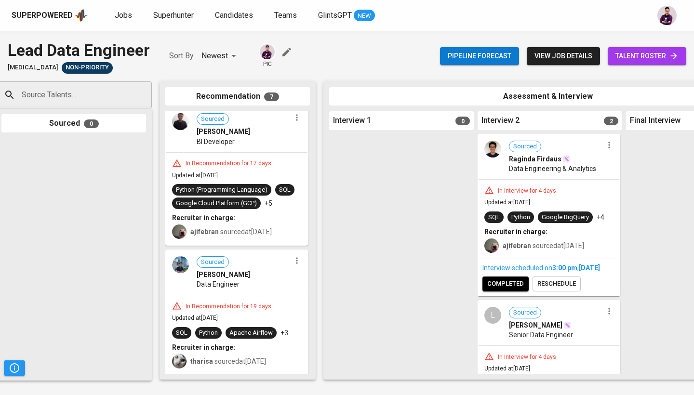 This screenshot has height=395, width=694. Describe the element at coordinates (655, 120) in the screenshot. I see `span: Final Interview` at that location.